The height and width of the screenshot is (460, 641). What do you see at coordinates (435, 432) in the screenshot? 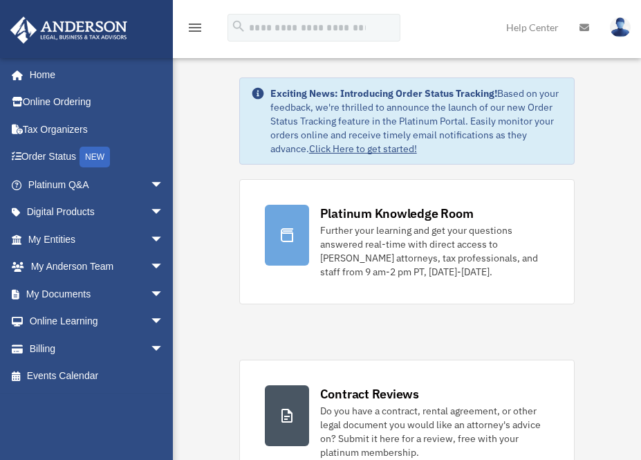
I see `div: Do you have a contract, rental agreement, or other legal document you would like an attorney's ad...` at bounding box center [435, 432].